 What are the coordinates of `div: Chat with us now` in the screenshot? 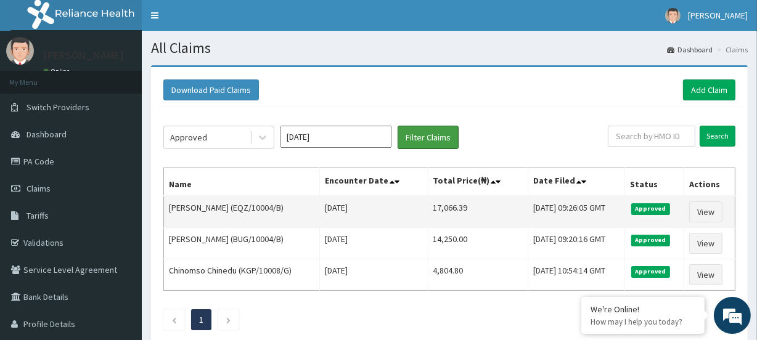 It's located at (136, 77).